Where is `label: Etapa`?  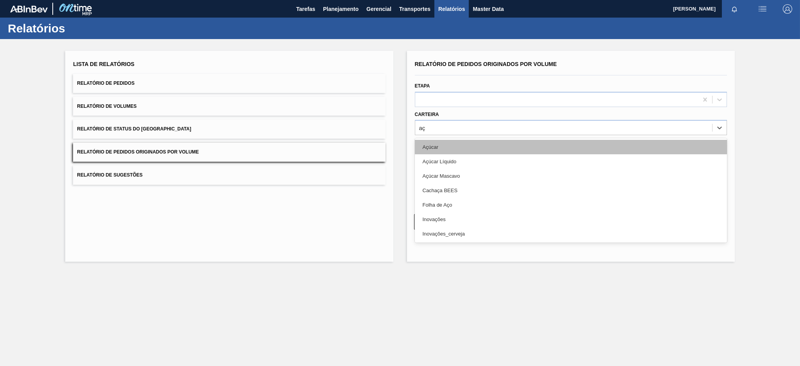 label: Etapa is located at coordinates (422, 86).